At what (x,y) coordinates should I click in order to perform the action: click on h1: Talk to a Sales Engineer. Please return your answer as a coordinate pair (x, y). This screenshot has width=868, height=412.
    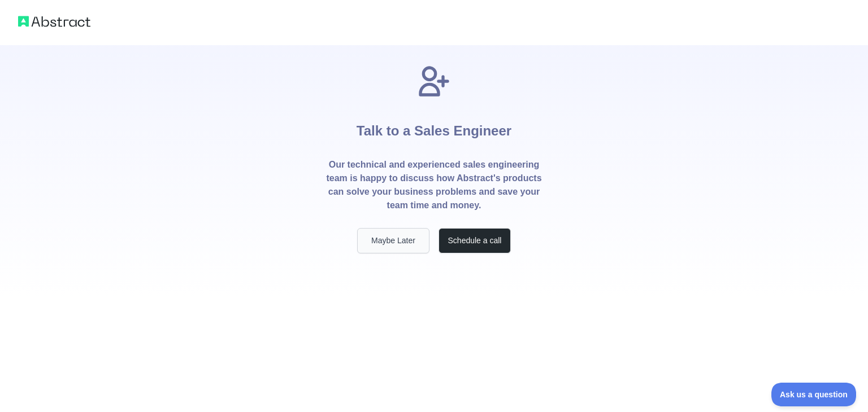
    Looking at the image, I should click on (434, 129).